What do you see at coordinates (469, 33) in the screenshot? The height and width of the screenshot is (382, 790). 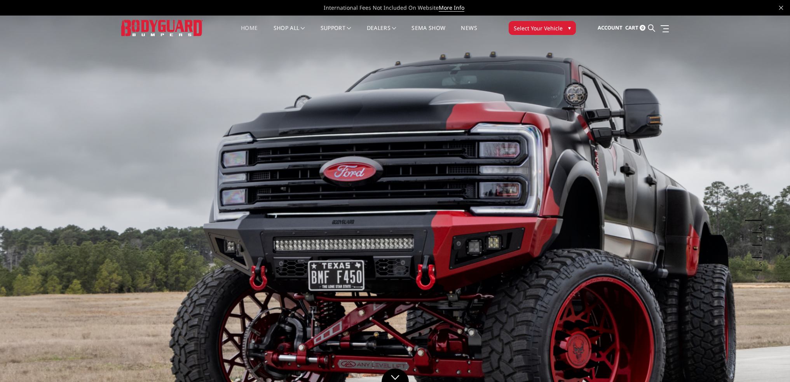 I see `a: News` at bounding box center [469, 33].